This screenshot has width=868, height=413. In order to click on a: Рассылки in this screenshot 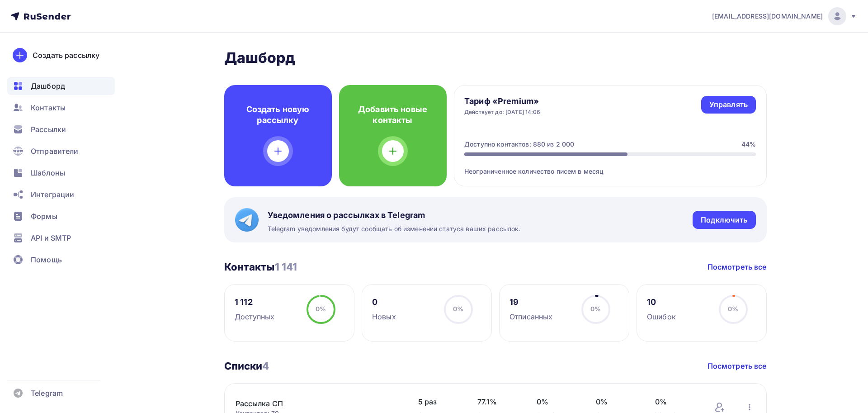, I will do `click(61, 129)`.